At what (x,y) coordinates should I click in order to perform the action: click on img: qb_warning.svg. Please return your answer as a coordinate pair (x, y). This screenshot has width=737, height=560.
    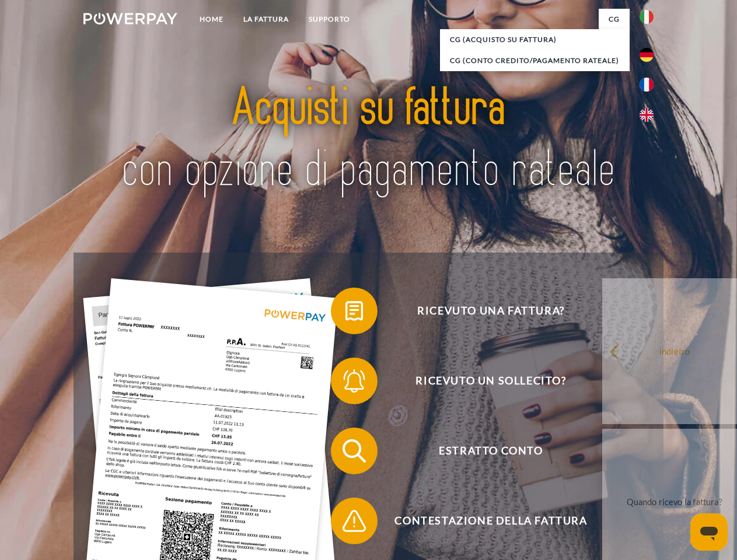
    Looking at the image, I should click on (355, 521).